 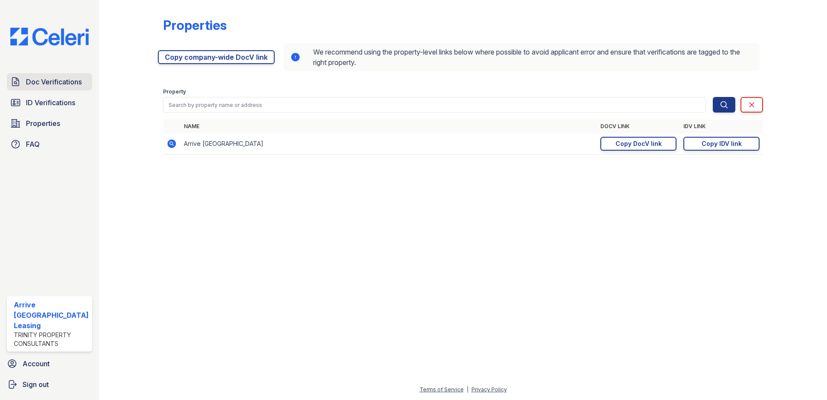 I want to click on div: We recommend using the property-level links below where possible to avoid applicant error and ens..., so click(x=522, y=57).